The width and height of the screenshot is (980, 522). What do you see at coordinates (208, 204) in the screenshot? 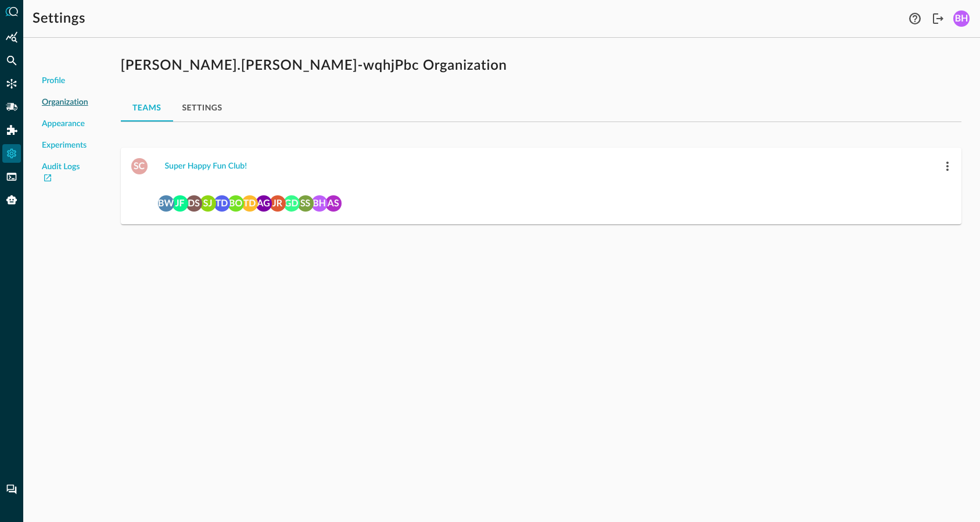
I see `div: SJ` at bounding box center [208, 204].